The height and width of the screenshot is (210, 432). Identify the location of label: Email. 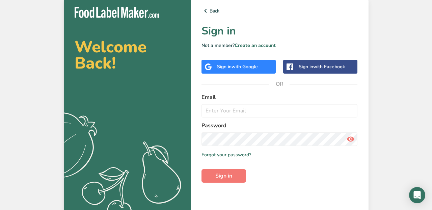
(279, 97).